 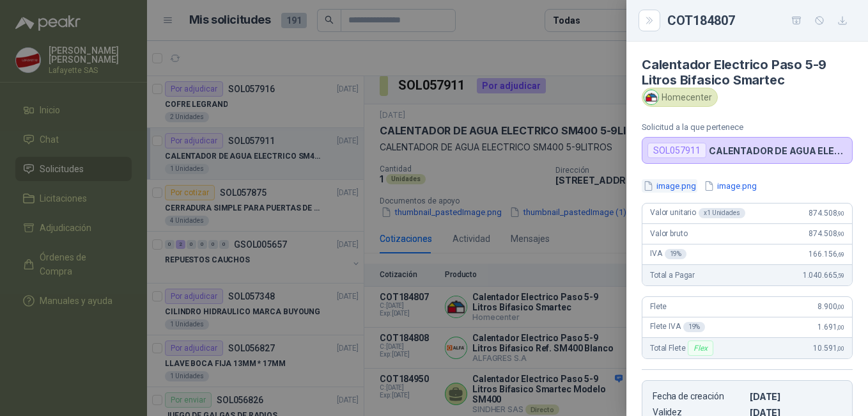 I want to click on span: 8.900, so click(x=831, y=306).